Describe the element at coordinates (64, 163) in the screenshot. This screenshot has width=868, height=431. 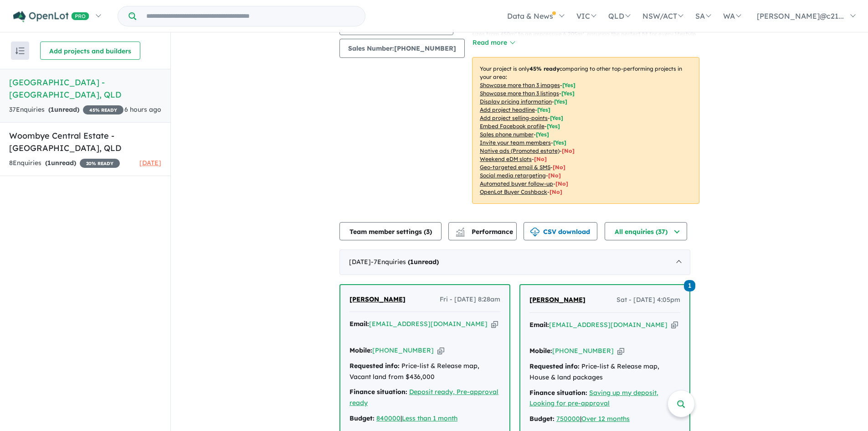
I see `div: 8 Enquir ies` at that location.